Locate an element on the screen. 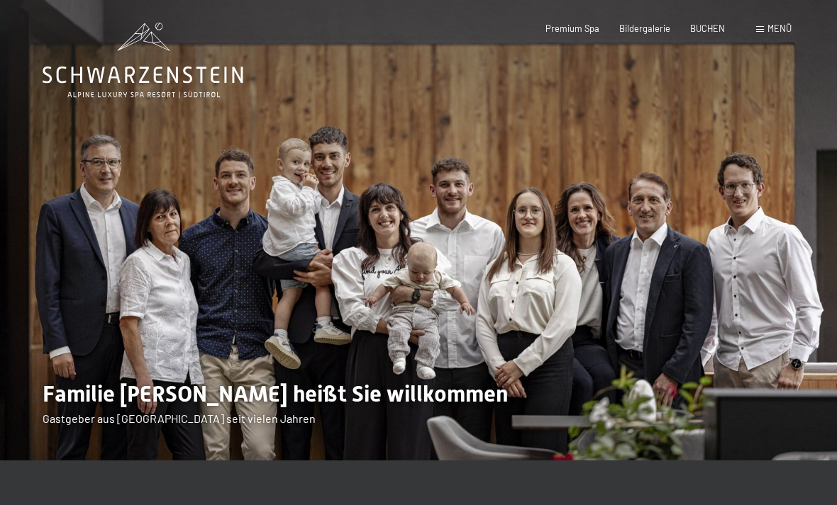 This screenshot has width=837, height=505. span: Bildergalerie is located at coordinates (644, 28).